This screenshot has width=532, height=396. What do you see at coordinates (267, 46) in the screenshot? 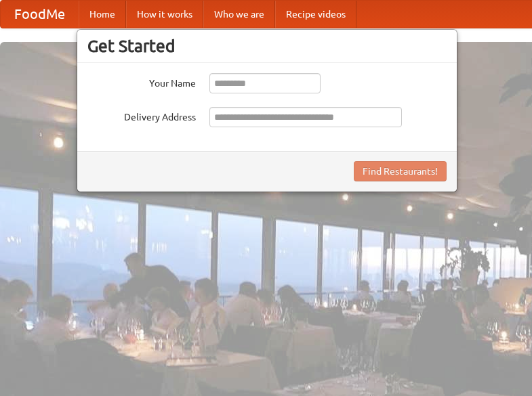
I see `h3: Get Started` at bounding box center [267, 46].